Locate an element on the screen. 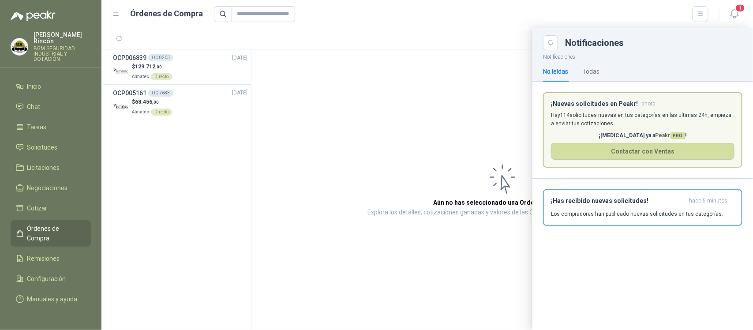 This screenshot has height=330, width=753. button: Close is located at coordinates (551, 43).